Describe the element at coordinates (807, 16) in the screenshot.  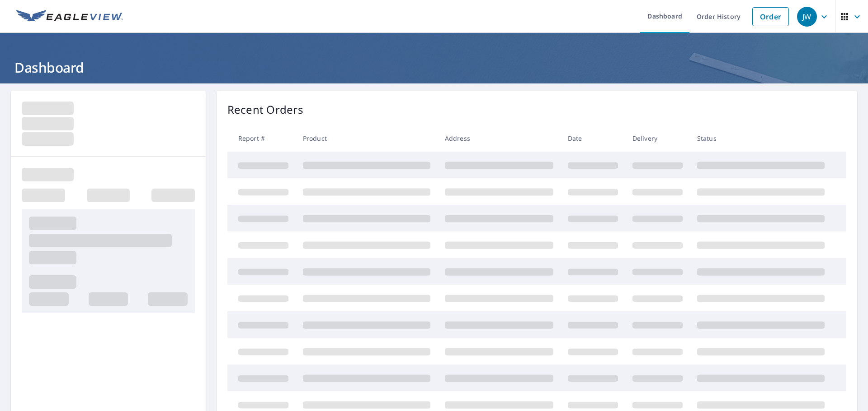
I see `div: JW` at that location.